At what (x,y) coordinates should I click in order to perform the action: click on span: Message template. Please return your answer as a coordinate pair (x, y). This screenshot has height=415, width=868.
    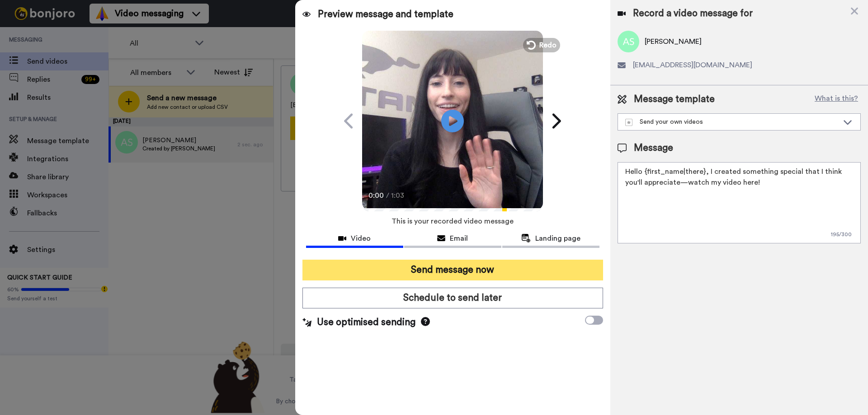
    Looking at the image, I should click on (674, 100).